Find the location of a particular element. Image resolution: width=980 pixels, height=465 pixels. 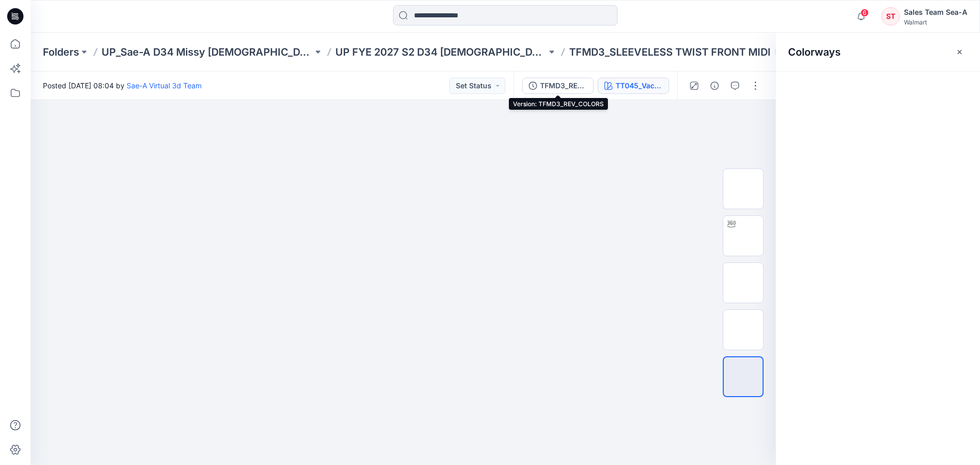

button: Details is located at coordinates (714, 86).